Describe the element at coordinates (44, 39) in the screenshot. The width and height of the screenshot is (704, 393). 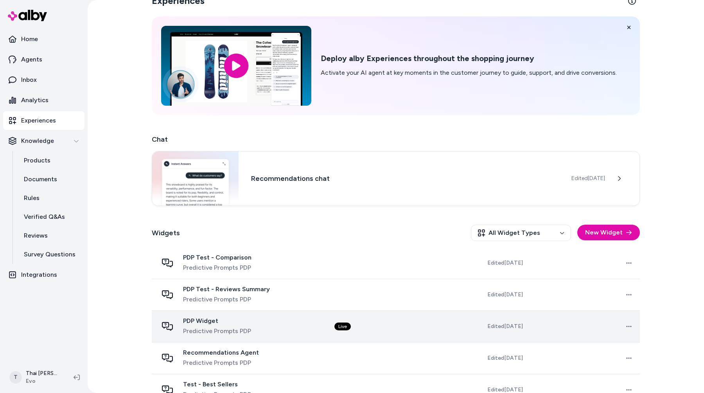
I see `a: Home` at that location.